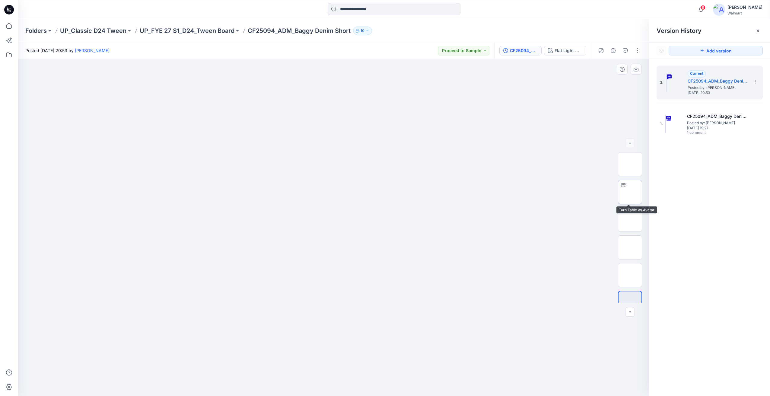  What do you see at coordinates (187, 31) in the screenshot?
I see `p: UP_FYE 27 S1_D24_Tween Board` at bounding box center [187, 31].